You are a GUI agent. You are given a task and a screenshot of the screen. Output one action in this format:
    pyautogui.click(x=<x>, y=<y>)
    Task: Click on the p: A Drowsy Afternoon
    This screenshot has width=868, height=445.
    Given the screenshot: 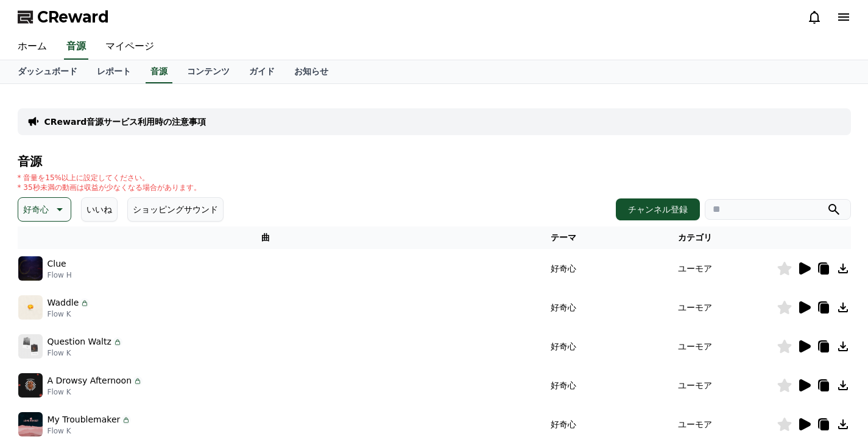 What is the action you would take?
    pyautogui.click(x=90, y=380)
    